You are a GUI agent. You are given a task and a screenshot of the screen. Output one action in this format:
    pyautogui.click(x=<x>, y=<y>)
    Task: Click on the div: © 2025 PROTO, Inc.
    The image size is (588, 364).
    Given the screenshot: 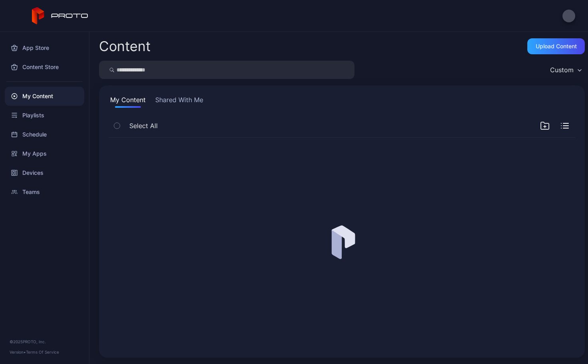 What is the action you would take?
    pyautogui.click(x=44, y=342)
    